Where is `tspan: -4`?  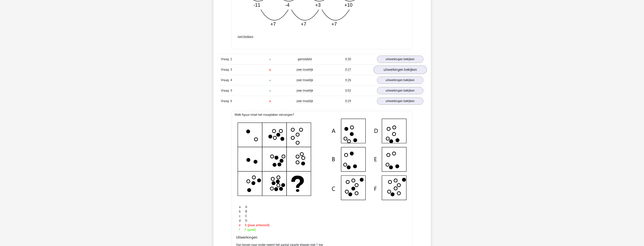 tspan: -4 is located at coordinates (287, 5).